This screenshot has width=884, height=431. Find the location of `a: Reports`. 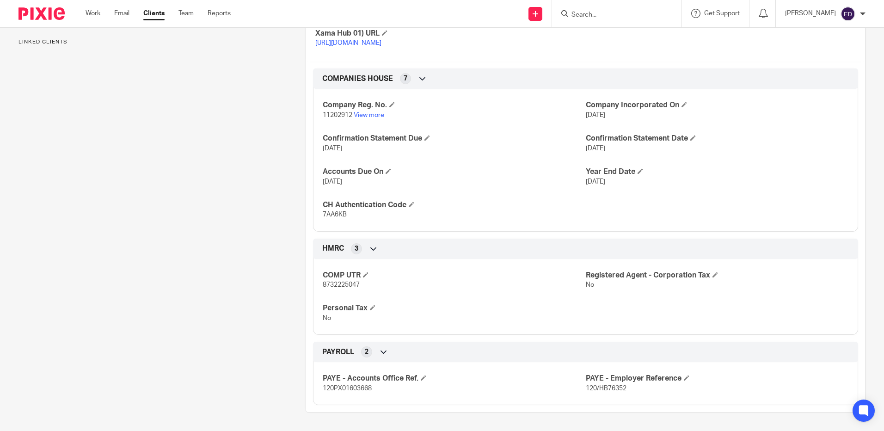

a: Reports is located at coordinates (219, 13).